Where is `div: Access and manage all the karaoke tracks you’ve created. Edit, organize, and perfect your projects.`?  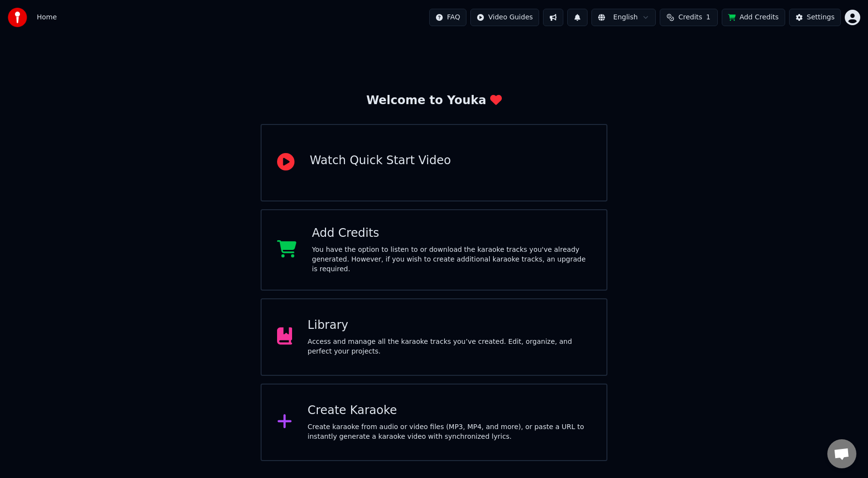 div: Access and manage all the karaoke tracks you’ve created. Edit, organize, and perfect your projects. is located at coordinates (449, 347).